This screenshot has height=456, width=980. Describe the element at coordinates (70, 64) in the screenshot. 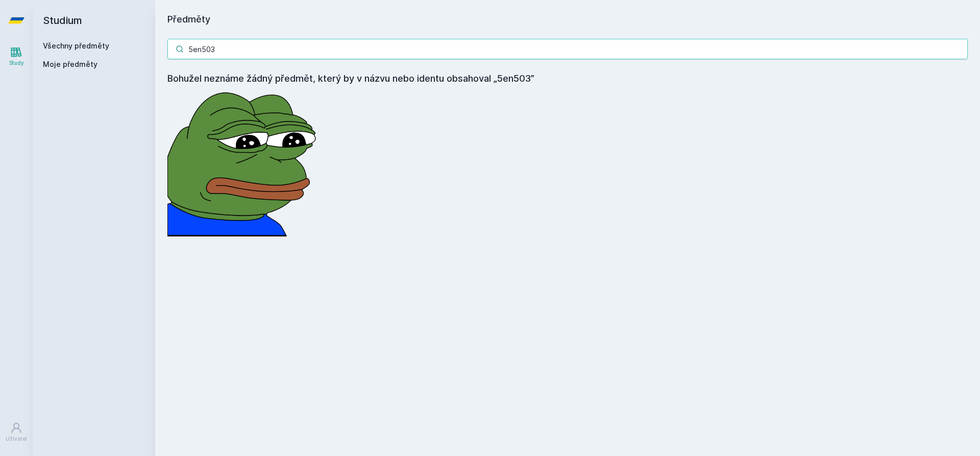

I see `span: Moje předměty` at that location.